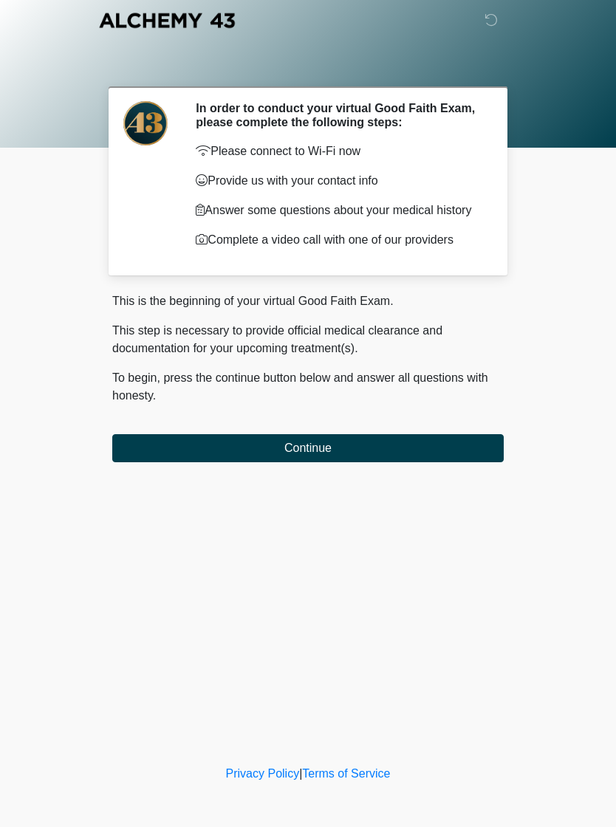  I want to click on p: Answer some questions about your medical history, so click(338, 210).